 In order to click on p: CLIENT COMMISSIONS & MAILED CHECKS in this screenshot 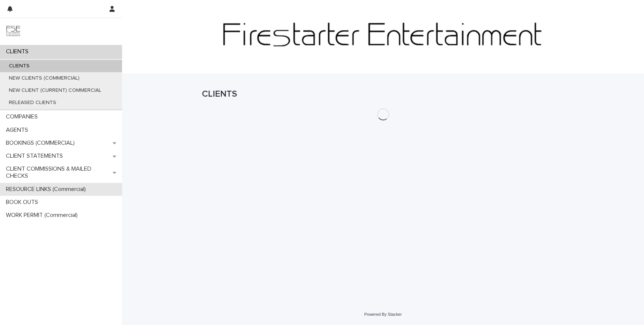, I will do `click(58, 172)`.